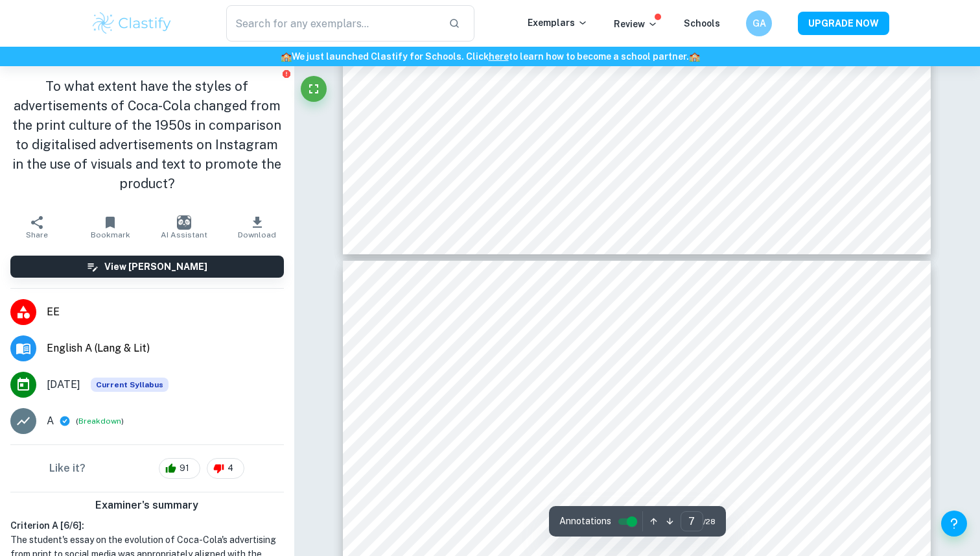 This screenshot has height=556, width=980. Describe the element at coordinates (100, 421) in the screenshot. I see `button: Breakdown` at that location.